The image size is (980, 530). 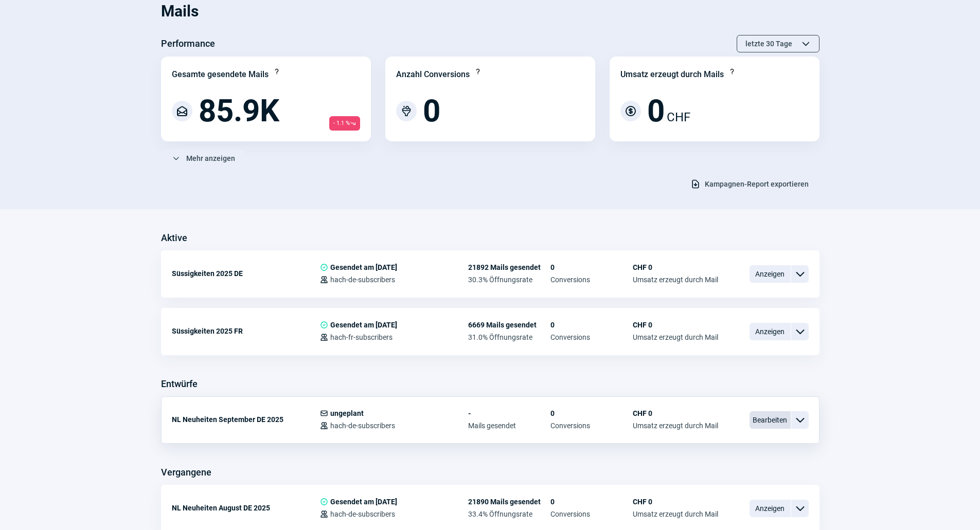 I want to click on span: 31.0% Öffnungsrate, so click(x=509, y=337).